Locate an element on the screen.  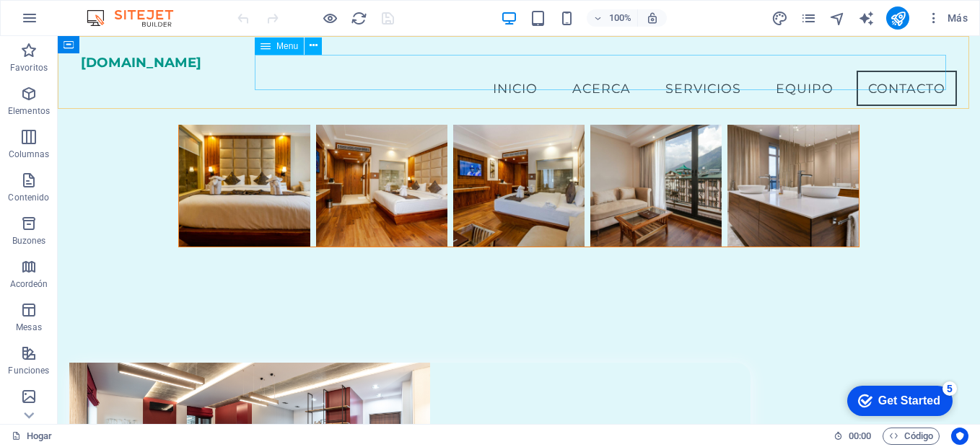
i: Reload page is located at coordinates (359, 18).